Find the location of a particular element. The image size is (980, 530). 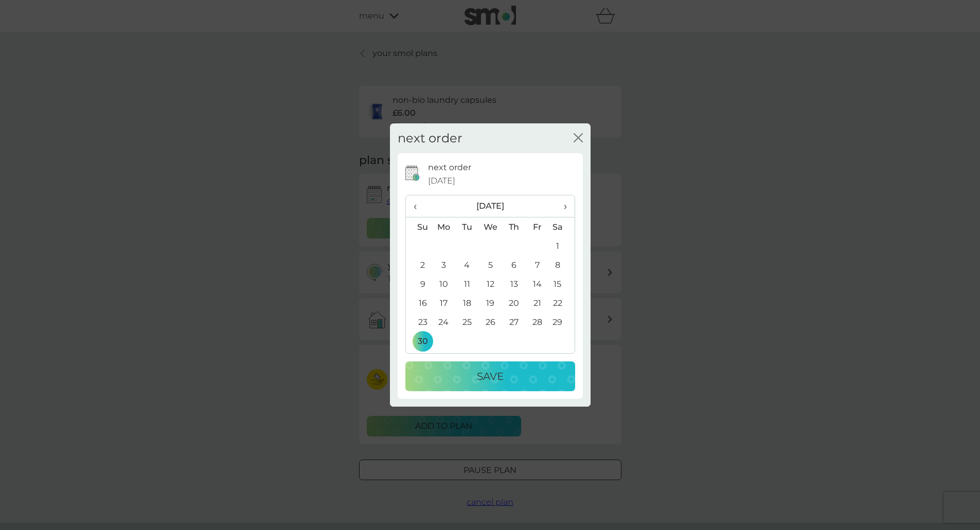

td: 8 is located at coordinates (561, 265).